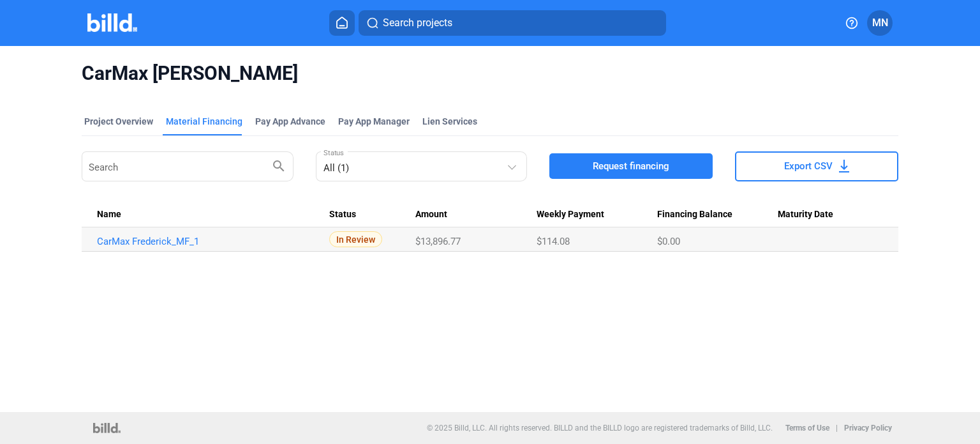  What do you see at coordinates (805, 215) in the screenshot?
I see `span: Maturity Date` at bounding box center [805, 215].